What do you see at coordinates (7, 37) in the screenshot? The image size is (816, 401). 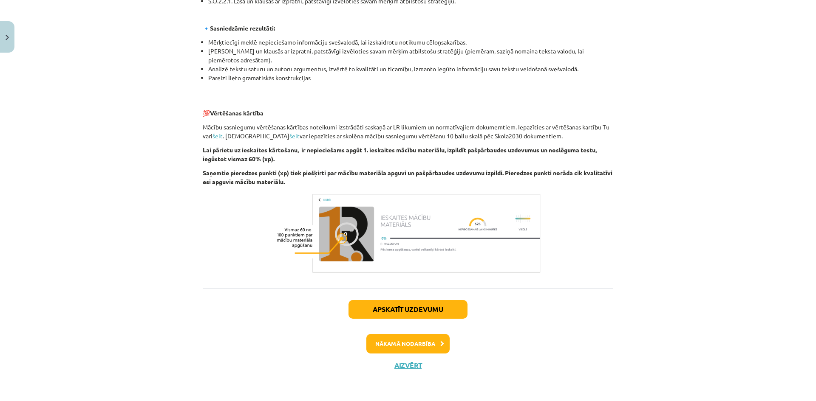 I see `img: icon-close-lesson-0947bae3869378f0d4975bcd49f059093ad1ed9edebbc8119c70593378902aed.svg` at bounding box center [7, 37].